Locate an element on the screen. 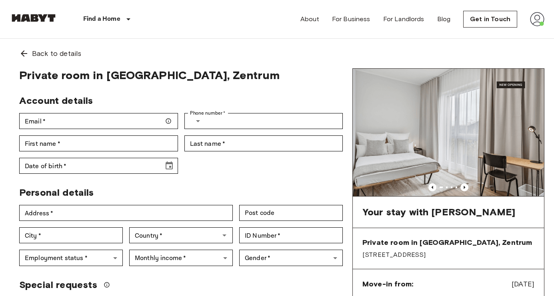 This screenshot has width=554, height=296. a: Get in Touch is located at coordinates (490, 19).